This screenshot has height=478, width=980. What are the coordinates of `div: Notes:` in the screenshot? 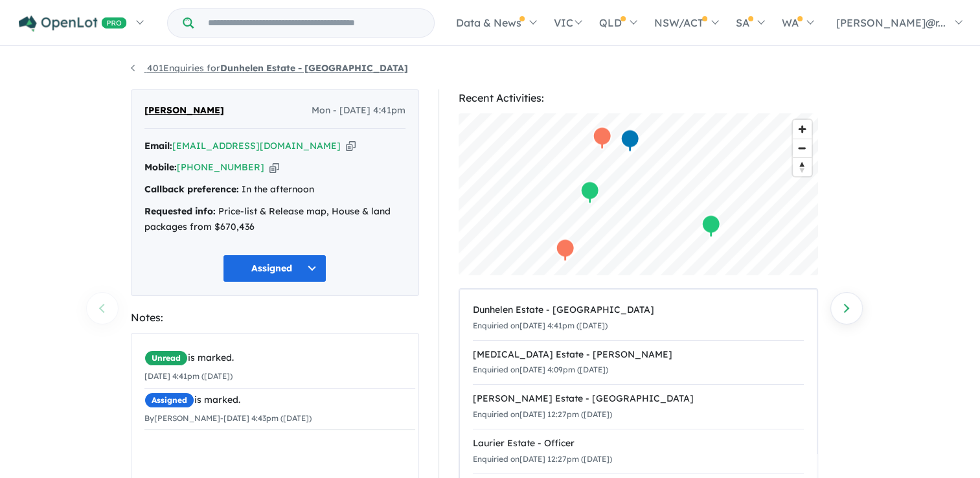 It's located at (274, 317).